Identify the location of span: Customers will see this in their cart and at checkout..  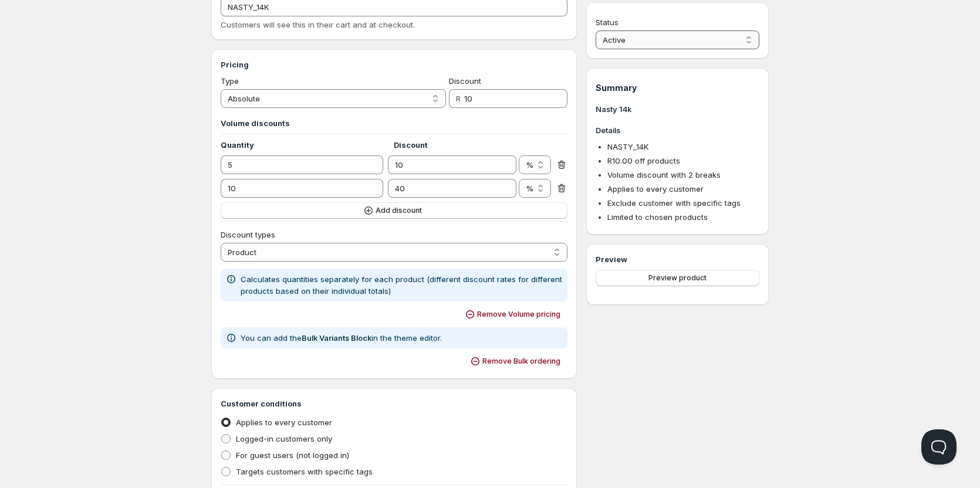
(318, 25).